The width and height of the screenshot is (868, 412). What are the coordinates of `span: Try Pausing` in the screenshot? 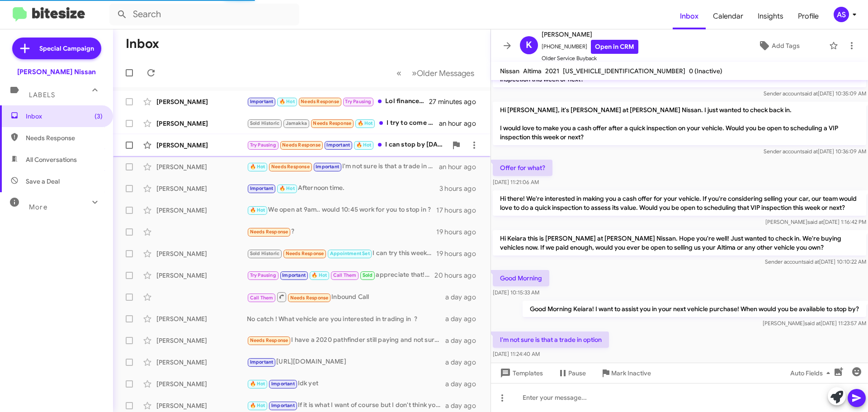 It's located at (358, 102).